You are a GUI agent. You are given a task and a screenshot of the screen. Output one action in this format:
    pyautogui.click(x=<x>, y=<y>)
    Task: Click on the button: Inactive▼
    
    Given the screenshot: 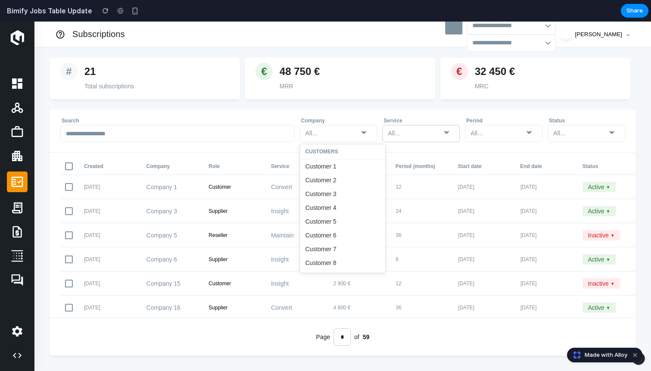 What is the action you would take?
    pyautogui.click(x=601, y=214)
    